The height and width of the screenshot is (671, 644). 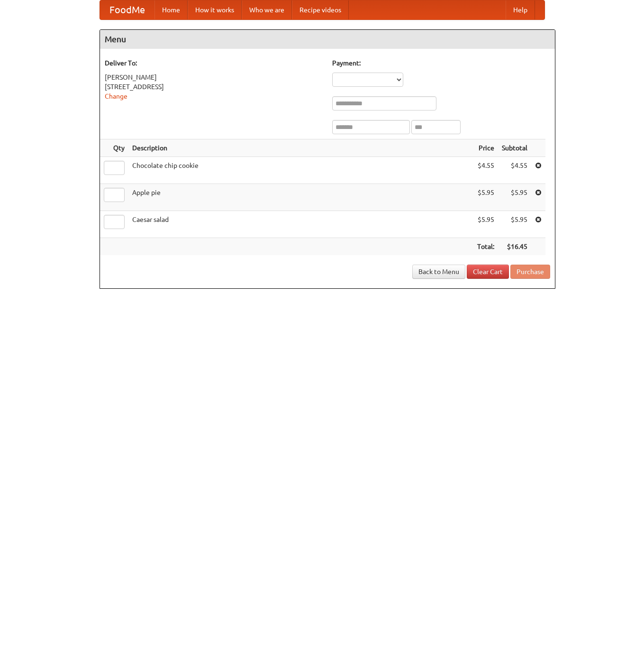 What do you see at coordinates (301, 225) in the screenshot?
I see `td: Caesar salad` at bounding box center [301, 225].